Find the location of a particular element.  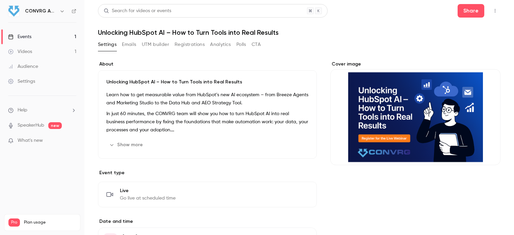

div: Search for videos or events is located at coordinates (137, 11).